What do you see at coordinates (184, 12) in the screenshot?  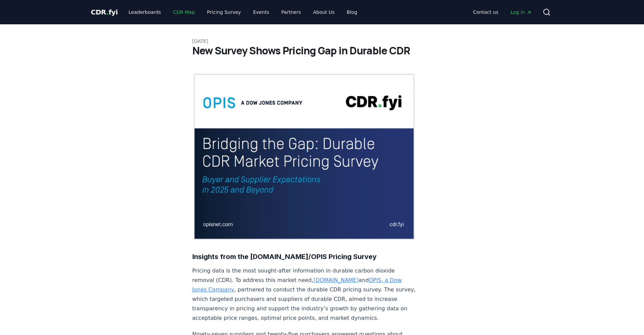 I see `a: CDR Map` at bounding box center [184, 12].